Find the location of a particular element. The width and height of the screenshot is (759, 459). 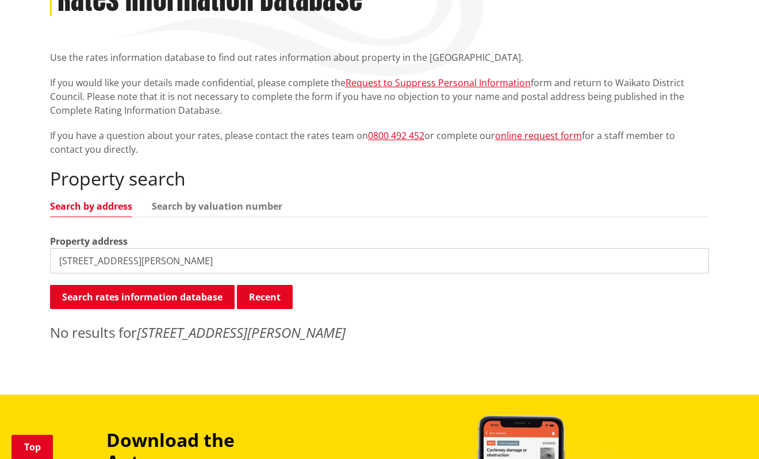

p: If you have a question about your rates, please contact the rates team on or complete our for a s... is located at coordinates (380, 143).